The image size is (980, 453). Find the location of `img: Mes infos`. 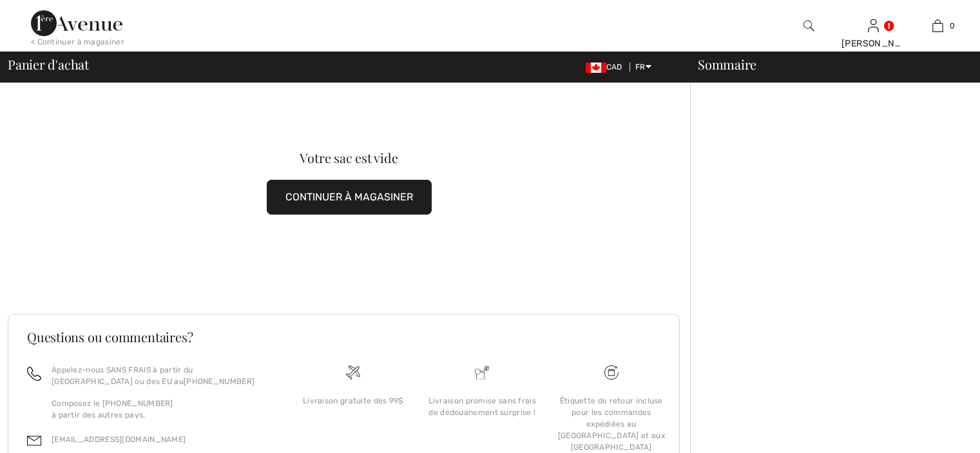

img: Mes infos is located at coordinates (873, 26).